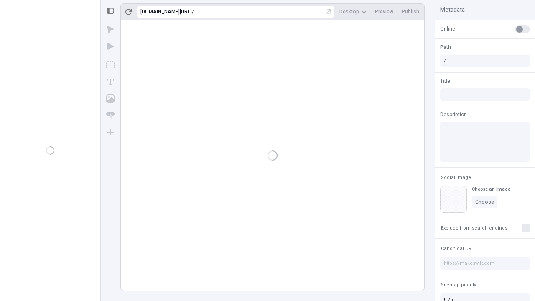 This screenshot has height=301, width=535. What do you see at coordinates (110, 65) in the screenshot?
I see `button: Box` at bounding box center [110, 65].